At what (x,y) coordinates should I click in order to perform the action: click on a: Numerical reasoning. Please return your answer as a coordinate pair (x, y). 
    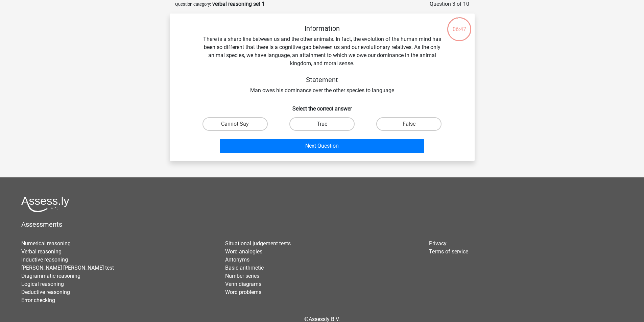
    Looking at the image, I should click on (46, 243).